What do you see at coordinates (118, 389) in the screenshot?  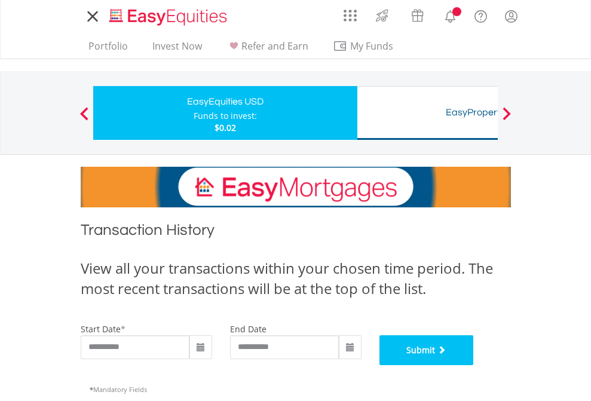 I see `span: Mandatory Fields` at bounding box center [118, 389].